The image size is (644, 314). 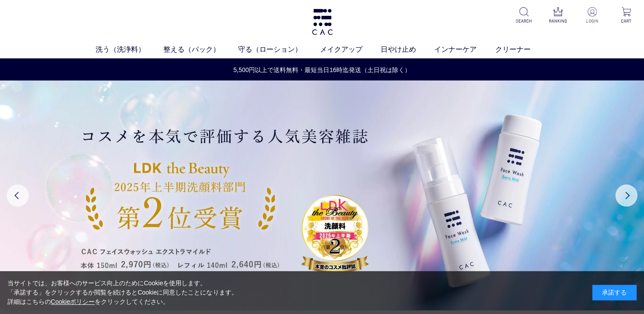 I want to click on a: 守る（ローション）, so click(x=279, y=49).